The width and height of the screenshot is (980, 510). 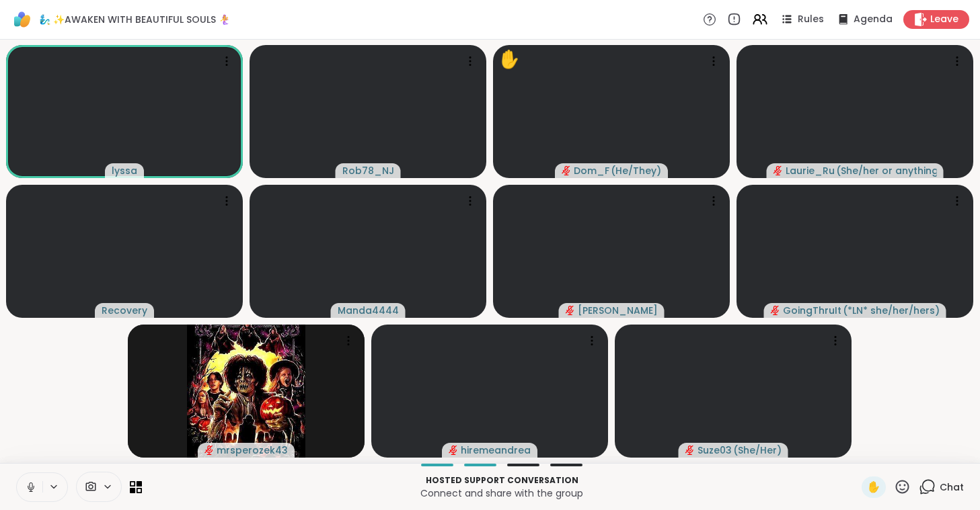 I want to click on span: Rules, so click(x=811, y=20).